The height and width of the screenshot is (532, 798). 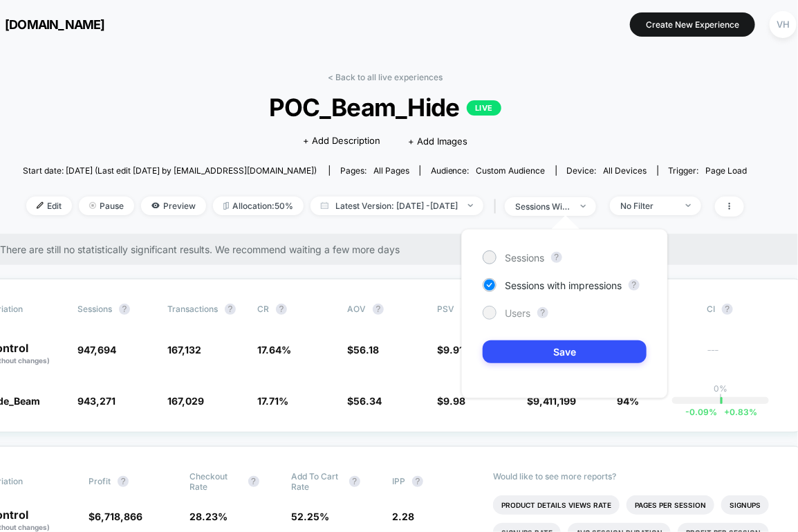 What do you see at coordinates (258, 205) in the screenshot?
I see `span: Allocation: 50%` at bounding box center [258, 205].